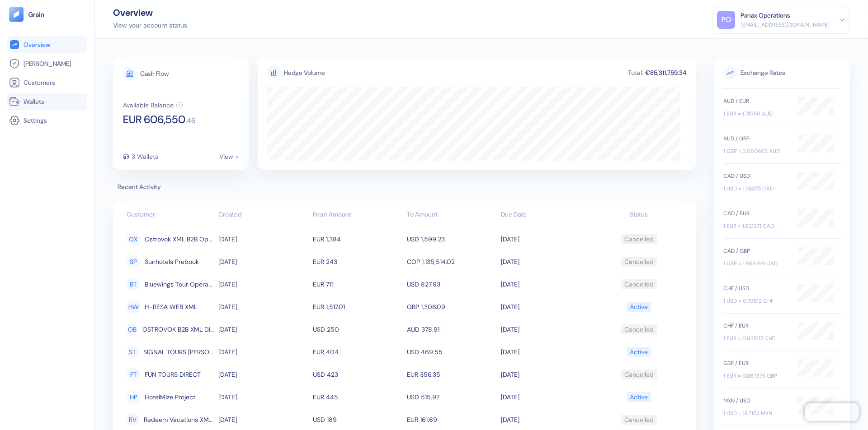 Image resolution: width=868 pixels, height=430 pixels. I want to click on span: Settings, so click(35, 120).